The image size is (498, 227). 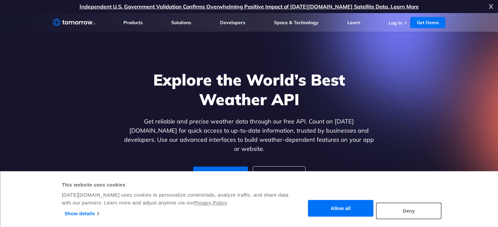 I want to click on a: Privacy Policy, so click(x=210, y=203).